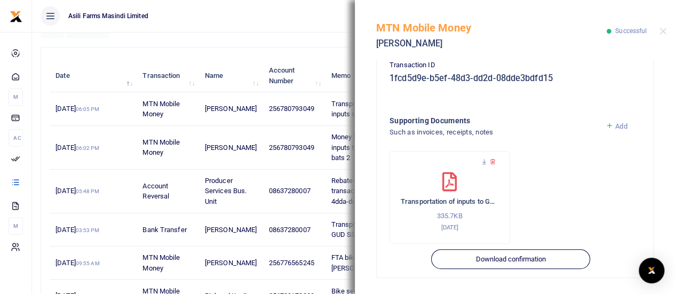 Image resolution: width=675 pixels, height=294 pixels. Describe the element at coordinates (16, 15) in the screenshot. I see `a: logo-small logo-large logo-large` at that location.